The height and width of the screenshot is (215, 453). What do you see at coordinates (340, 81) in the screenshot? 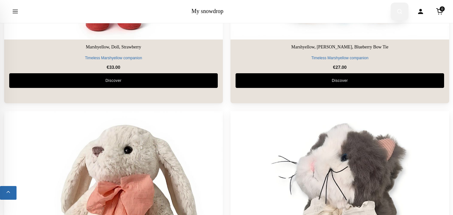
I see `a: Discover Marshyellow, Oliver Puppy, Blueberry Bow Tie` at bounding box center [340, 81].